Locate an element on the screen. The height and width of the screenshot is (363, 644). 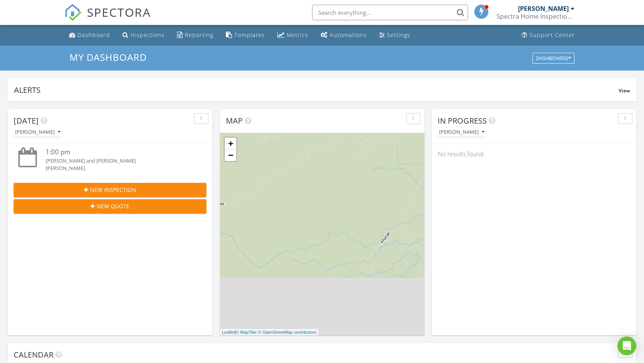
a: SPECTORA is located at coordinates (108, 19).